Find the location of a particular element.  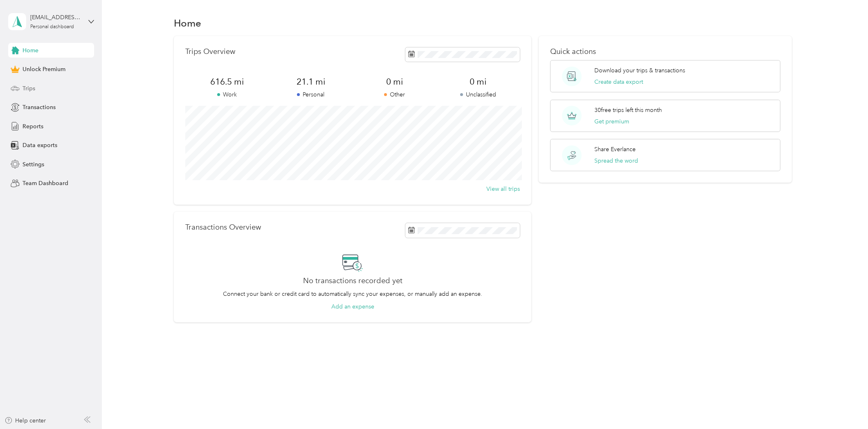

p: Trips Overview is located at coordinates (210, 51).